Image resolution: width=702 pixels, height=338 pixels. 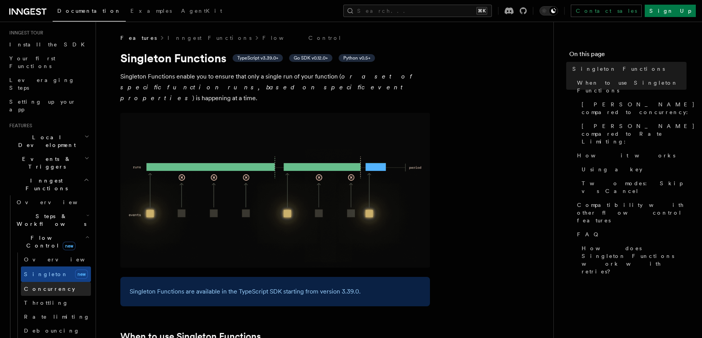 What do you see at coordinates (50, 289) in the screenshot?
I see `span: Concurrency` at bounding box center [50, 289].